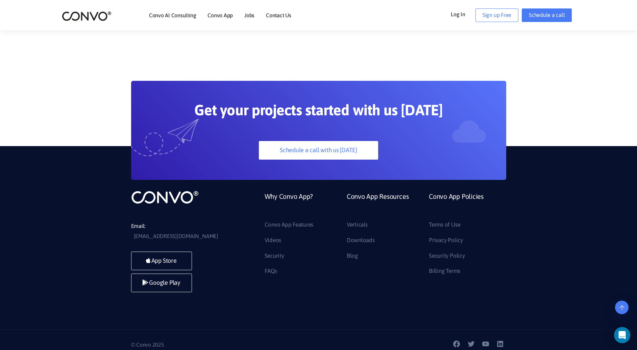 This screenshot has height=350, width=637. I want to click on a: Why Convo App?, so click(289, 204).